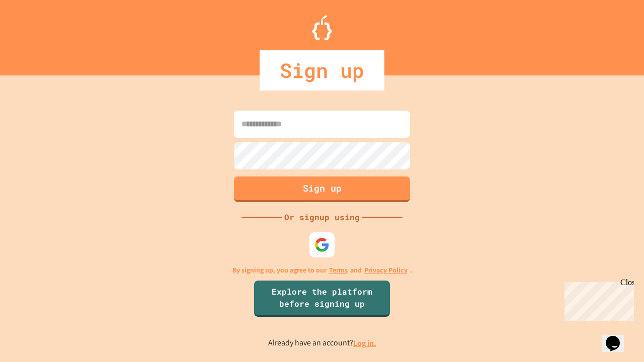 The image size is (644, 362). Describe the element at coordinates (322, 343) in the screenshot. I see `p: Already have an account?` at that location.